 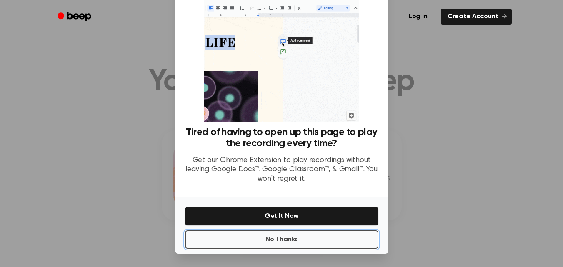 What do you see at coordinates (418, 17) in the screenshot?
I see `a: Log in` at bounding box center [418, 17].